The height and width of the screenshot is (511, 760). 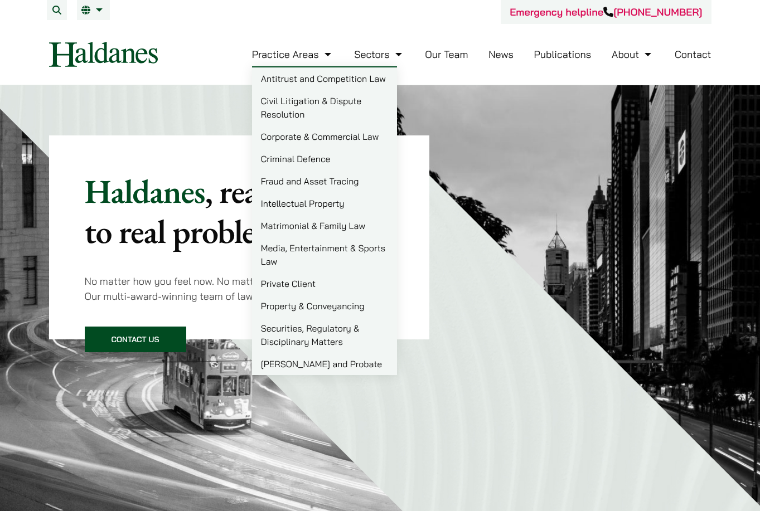 What do you see at coordinates (103, 54) in the screenshot?
I see `img: Logo of Haldanes` at bounding box center [103, 54].